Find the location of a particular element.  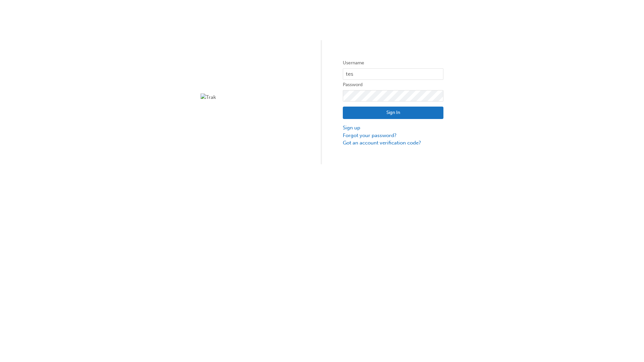

a: Got an account verification code? is located at coordinates (393, 143).